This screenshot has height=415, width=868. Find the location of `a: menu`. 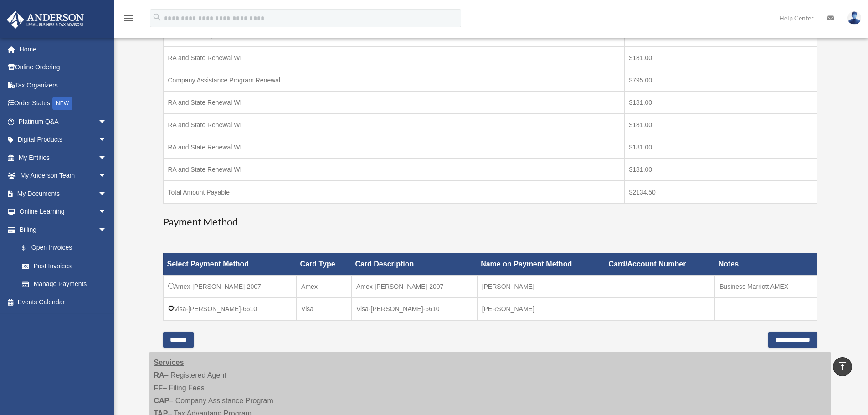

a: menu is located at coordinates (128, 20).